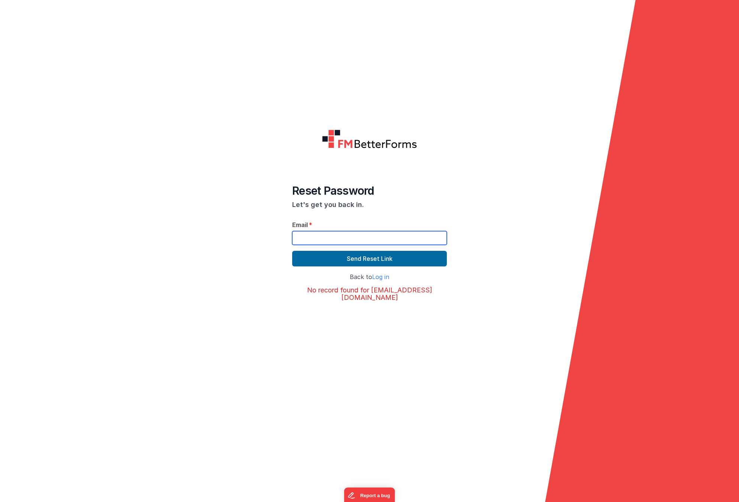 The height and width of the screenshot is (502, 739). I want to click on h3: Let's get you back in., so click(369, 205).